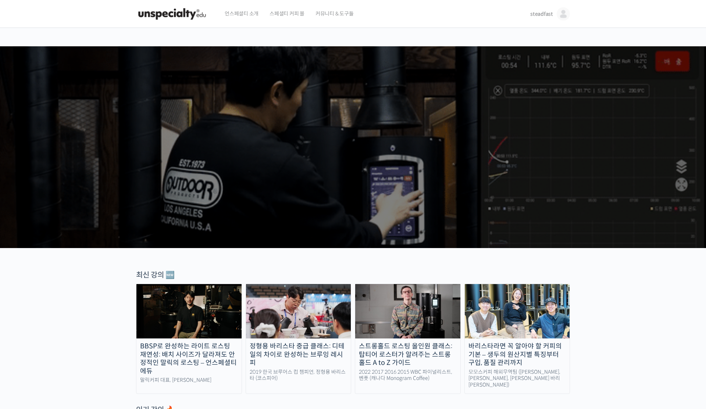 This screenshot has height=409, width=706. What do you see at coordinates (517, 311) in the screenshot?
I see `img: momos_course-thumbnail.jpg` at bounding box center [517, 311].